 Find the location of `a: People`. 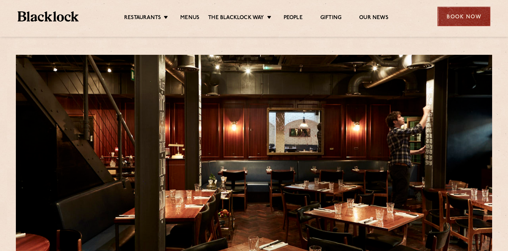

a: People is located at coordinates (293, 18).